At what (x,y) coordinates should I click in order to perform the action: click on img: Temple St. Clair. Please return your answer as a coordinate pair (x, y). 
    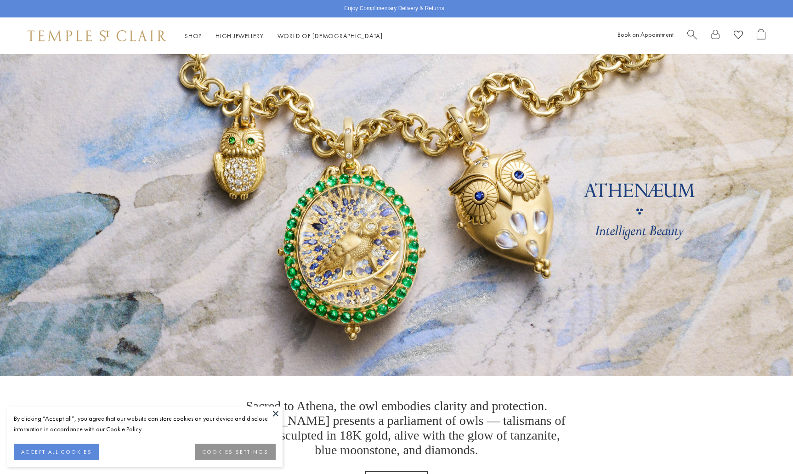
    Looking at the image, I should click on (97, 36).